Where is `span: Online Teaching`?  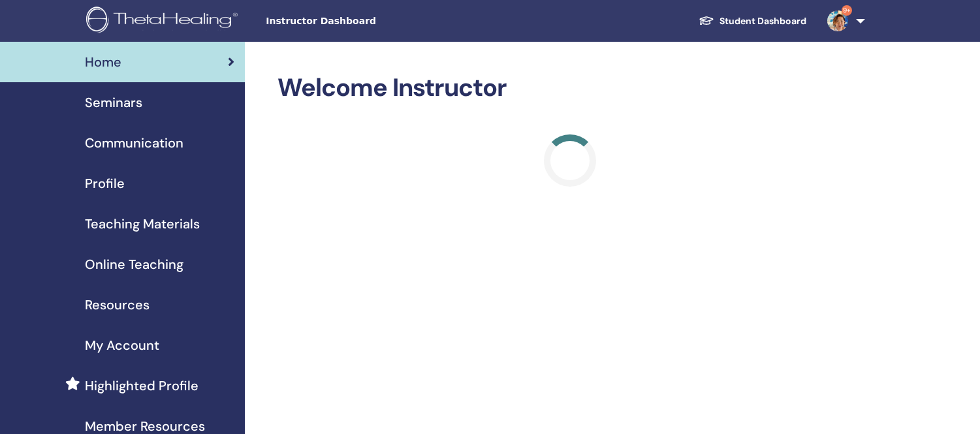
span: Online Teaching is located at coordinates (134, 265).